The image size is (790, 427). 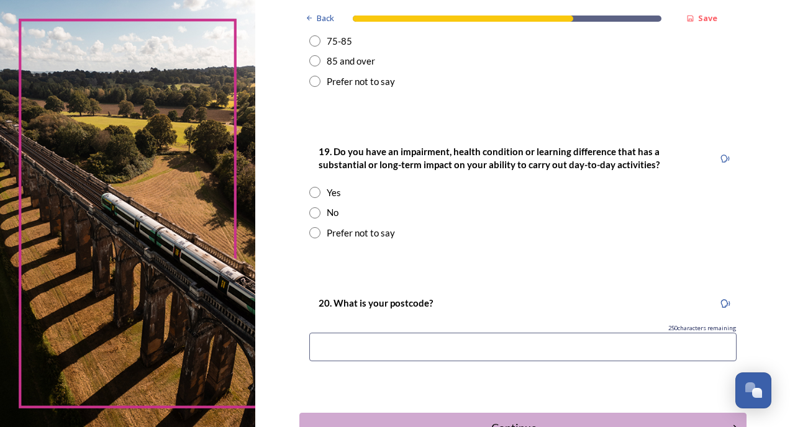 What do you see at coordinates (332, 212) in the screenshot?
I see `div: No` at bounding box center [332, 212].